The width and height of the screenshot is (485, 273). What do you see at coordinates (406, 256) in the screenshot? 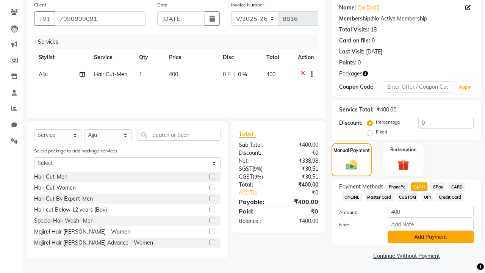
I see `a: Continue Without Payment` at bounding box center [406, 256].